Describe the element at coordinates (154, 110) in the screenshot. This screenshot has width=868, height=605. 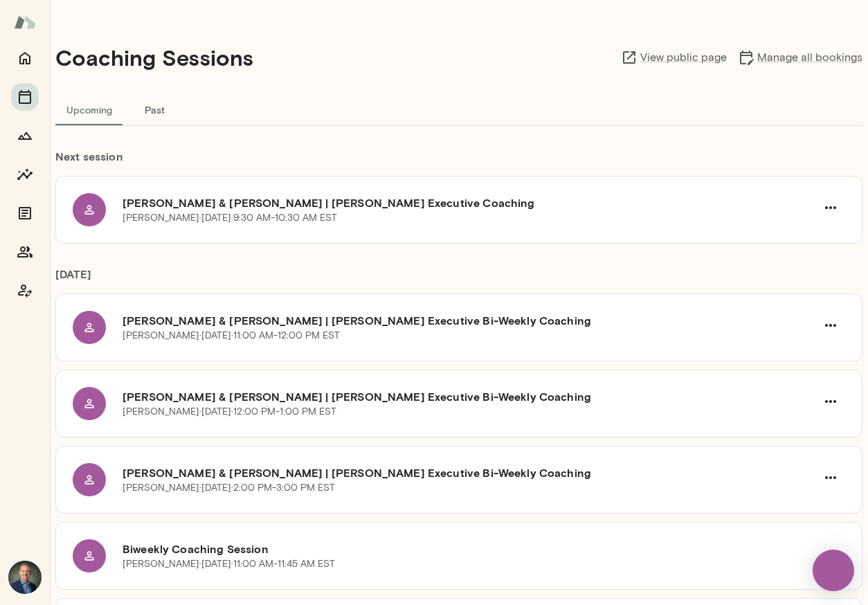
I see `button: Past` at that location.